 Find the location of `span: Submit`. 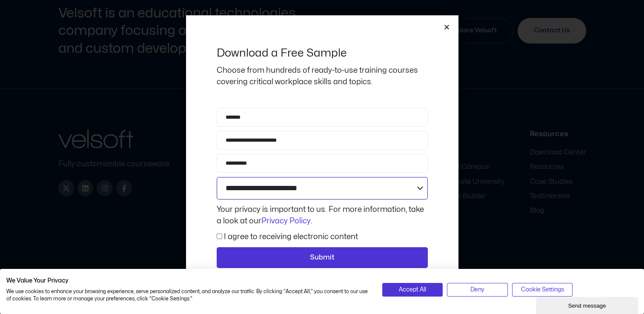

span: Submit is located at coordinates (322, 258).